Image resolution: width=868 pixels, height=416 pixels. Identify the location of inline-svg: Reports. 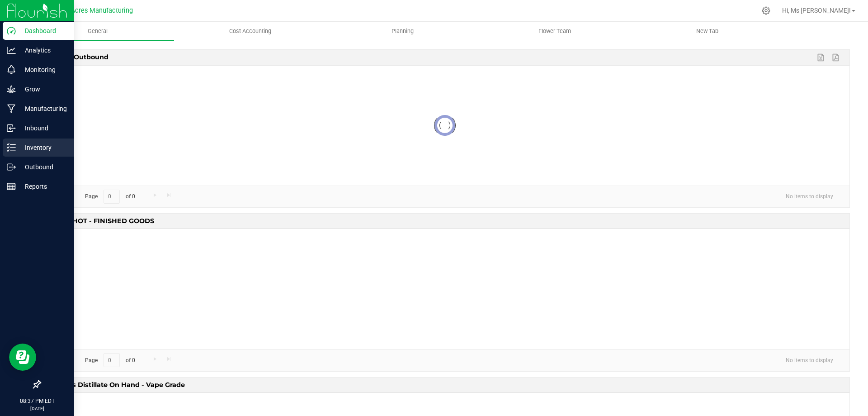
(12, 187).